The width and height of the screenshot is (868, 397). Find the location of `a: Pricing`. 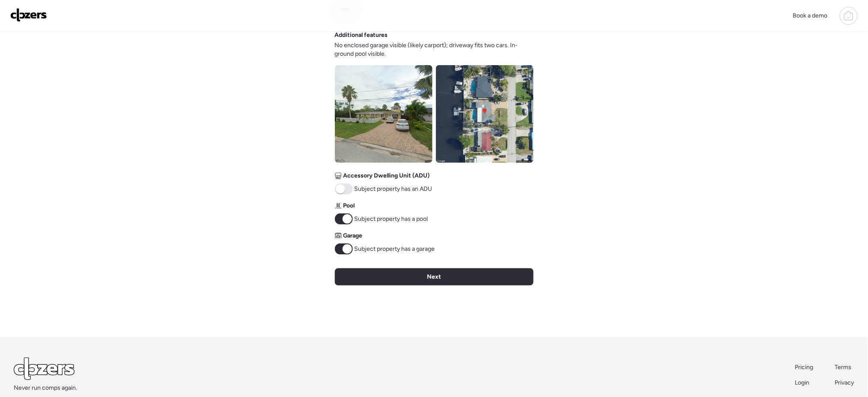

a: Pricing is located at coordinates (805, 368).